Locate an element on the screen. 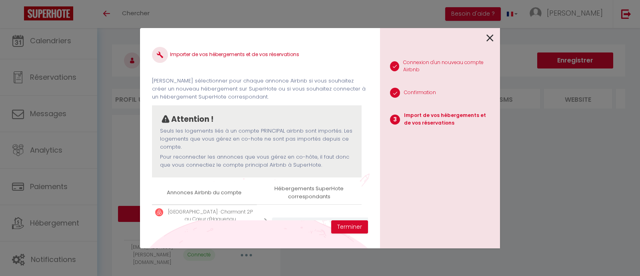 This screenshot has width=640, height=276. h4: Importer de vos hébergements et de vos réservations is located at coordinates (260, 55).